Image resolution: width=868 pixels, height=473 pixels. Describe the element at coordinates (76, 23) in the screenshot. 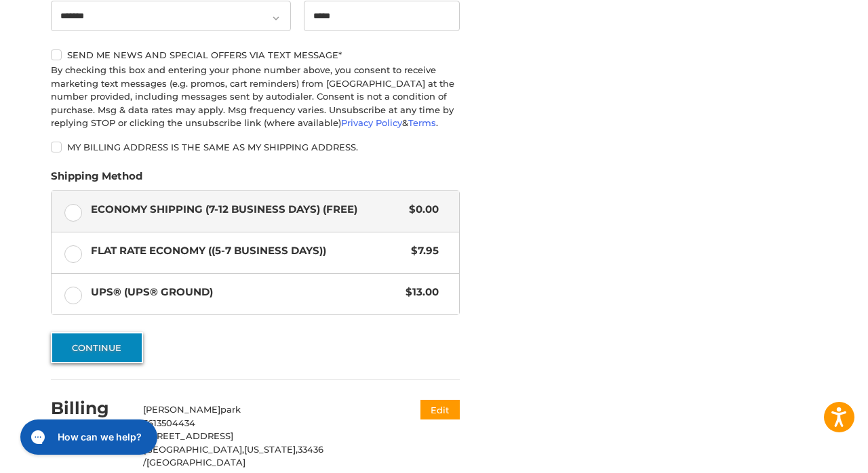

I see `button: Gorgias live chat` at that location.